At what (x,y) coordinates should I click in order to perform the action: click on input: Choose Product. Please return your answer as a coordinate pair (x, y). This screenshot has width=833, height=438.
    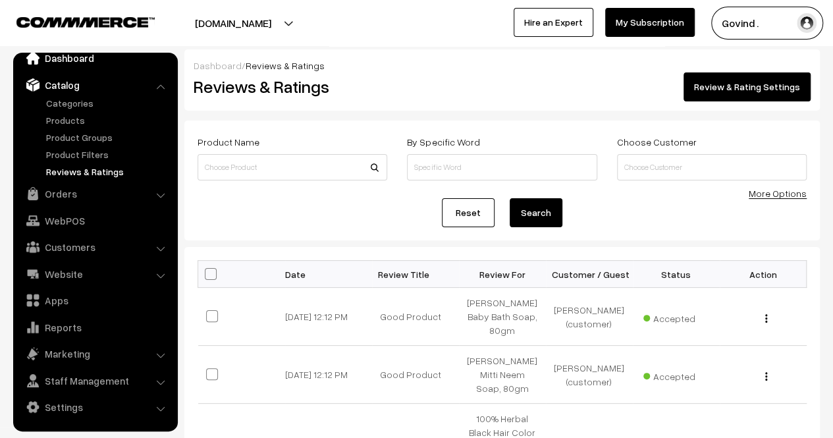
    Looking at the image, I should click on (292, 167).